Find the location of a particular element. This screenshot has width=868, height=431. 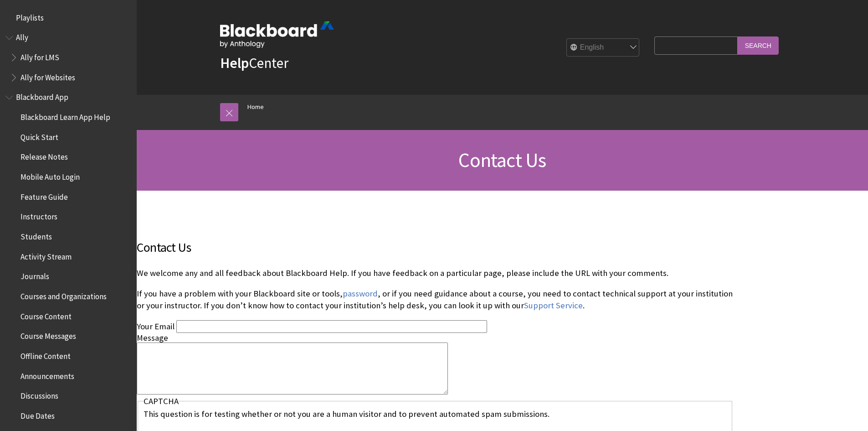

span: Discussions is located at coordinates (39, 393).